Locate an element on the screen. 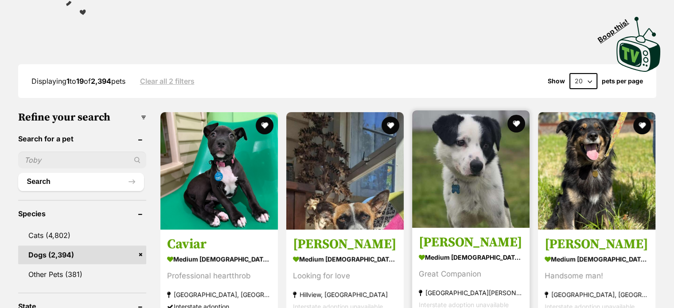 The height and width of the screenshot is (308, 674). header: Search for a pet is located at coordinates (82, 139).